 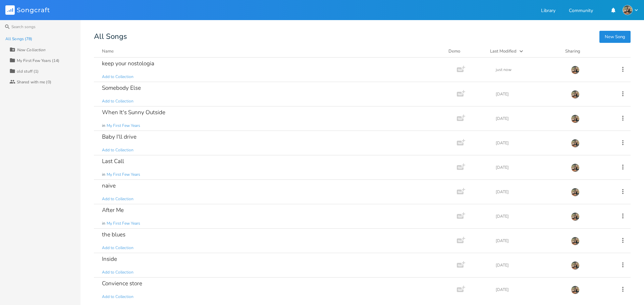 I want to click on button: Last Modified, so click(x=523, y=51).